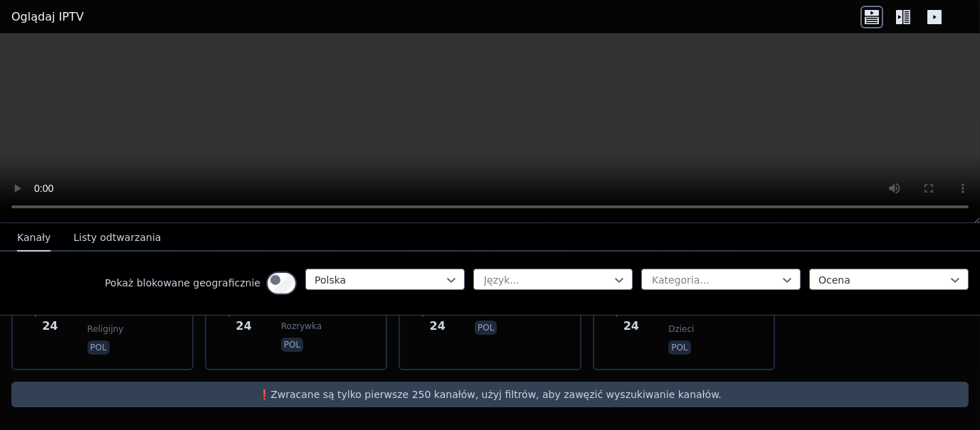  I want to click on font: religijny, so click(106, 329).